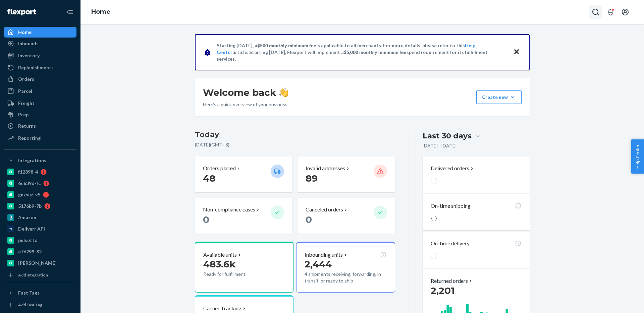 Image resolution: width=644 pixels, height=313 pixels. I want to click on button: Help Center, so click(637, 156).